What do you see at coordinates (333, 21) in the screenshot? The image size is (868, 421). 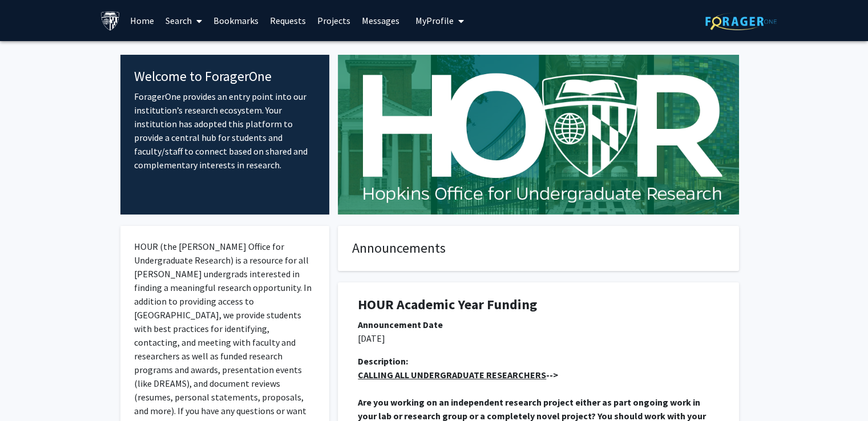 I see `a: Projects` at bounding box center [333, 21].